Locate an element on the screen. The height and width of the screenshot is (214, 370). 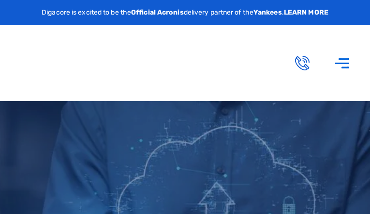
strong: Yankees is located at coordinates (268, 12).